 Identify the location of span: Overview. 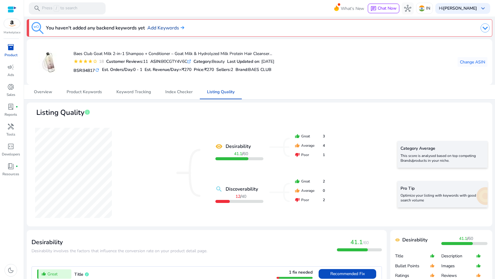
(43, 92).